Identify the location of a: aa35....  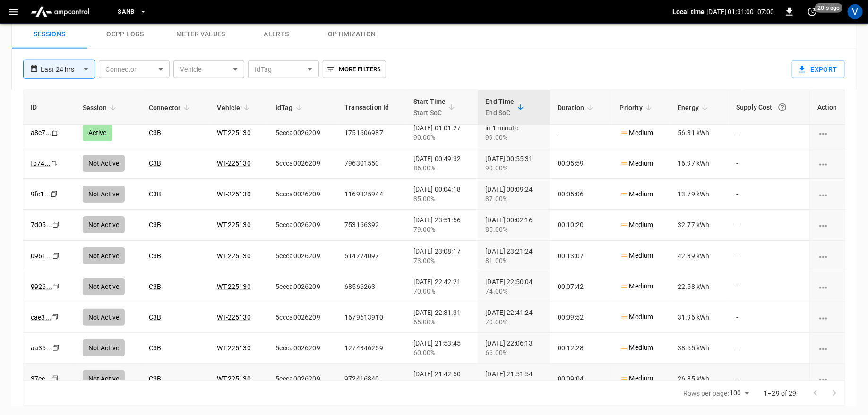
(41, 348).